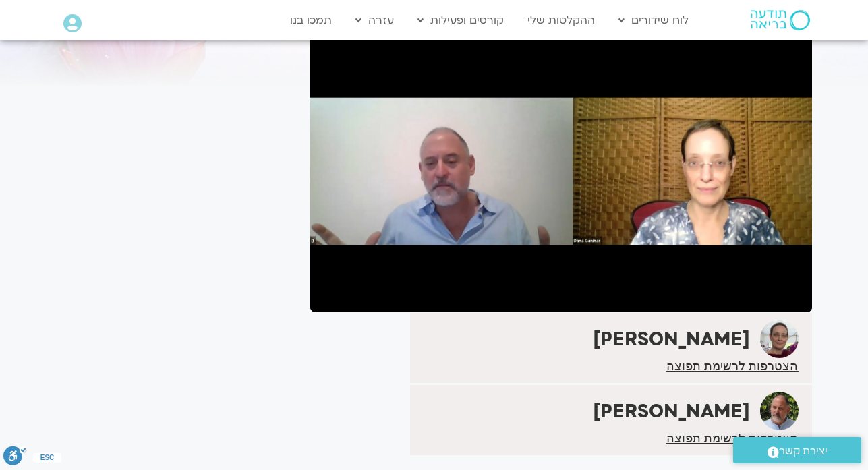  Describe the element at coordinates (461, 20) in the screenshot. I see `a: קורסים ופעילות` at that location.